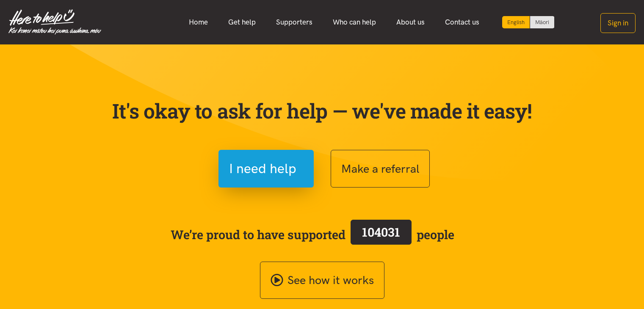  I want to click on div: Language toggle, so click(528, 22).